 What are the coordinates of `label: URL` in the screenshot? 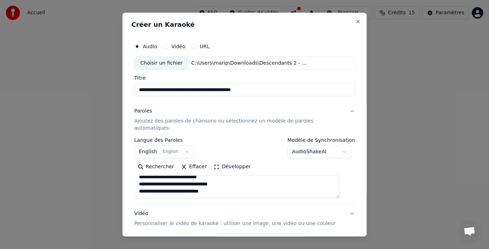 It's located at (205, 47).